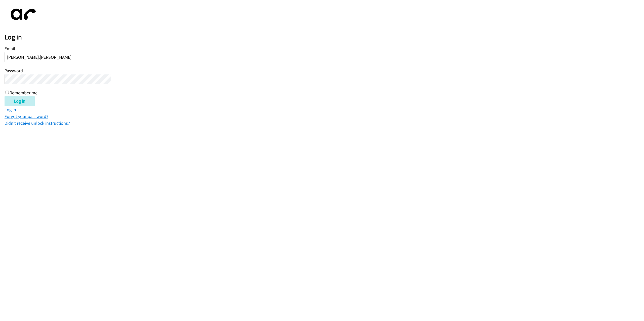 The width and height of the screenshot is (644, 321). Describe the element at coordinates (22, 14) in the screenshot. I see `img: aphone-8a226864a2ddd6a5e75d1ebefc011f4aa8f32683c2d82f3fb0802fe031f96514.svg` at that location.